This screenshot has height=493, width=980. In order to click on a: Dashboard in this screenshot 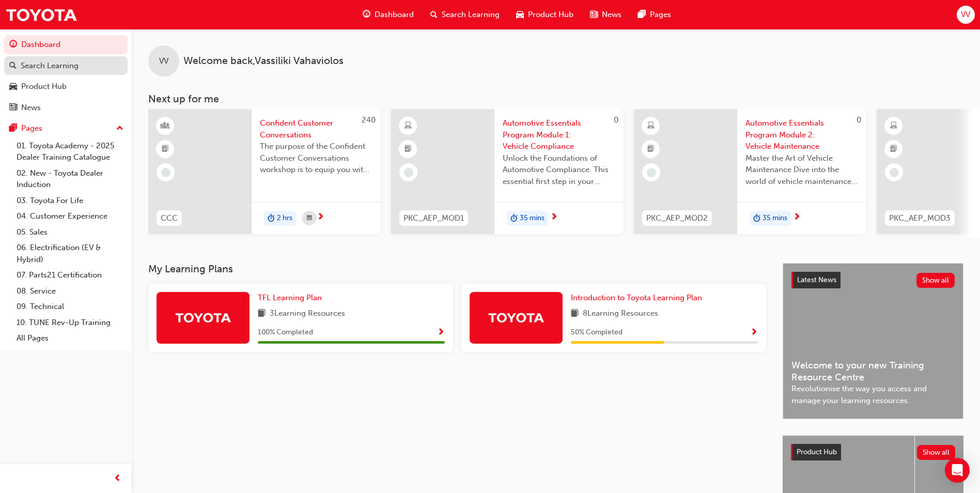, I will do `click(66, 44)`.